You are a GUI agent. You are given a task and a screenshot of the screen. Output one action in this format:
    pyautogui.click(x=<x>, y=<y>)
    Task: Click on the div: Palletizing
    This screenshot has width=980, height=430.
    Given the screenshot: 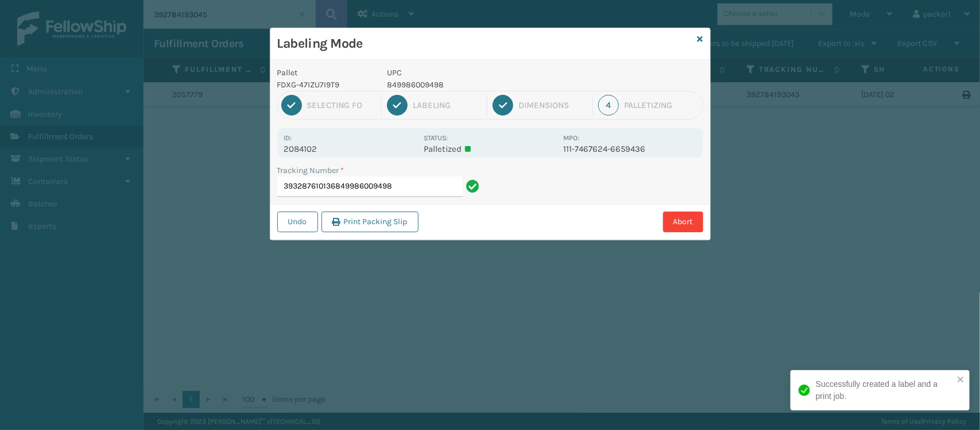 What is the action you would take?
    pyautogui.click(x=661, y=105)
    